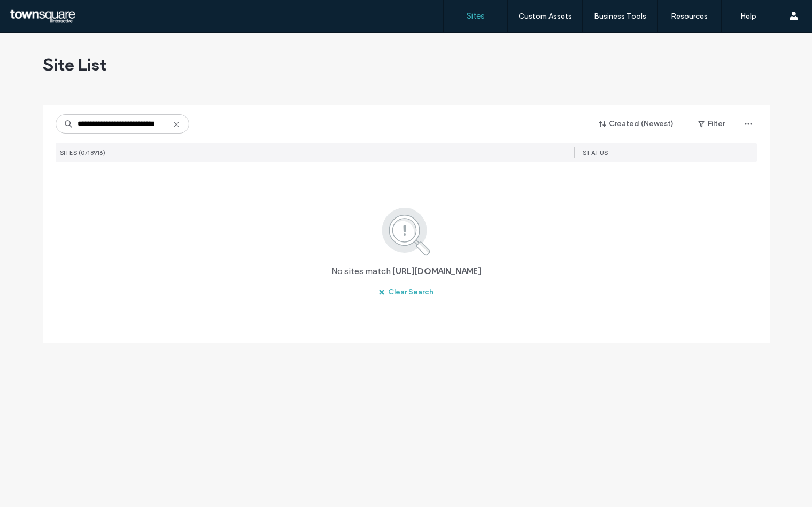  Describe the element at coordinates (406, 293) in the screenshot. I see `button: Clear Search` at that location.